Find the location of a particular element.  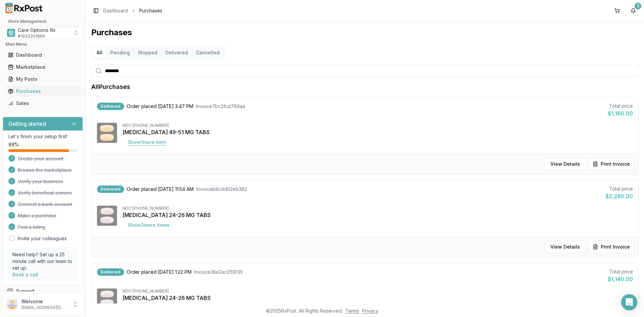

div: Sales is located at coordinates (43, 103).